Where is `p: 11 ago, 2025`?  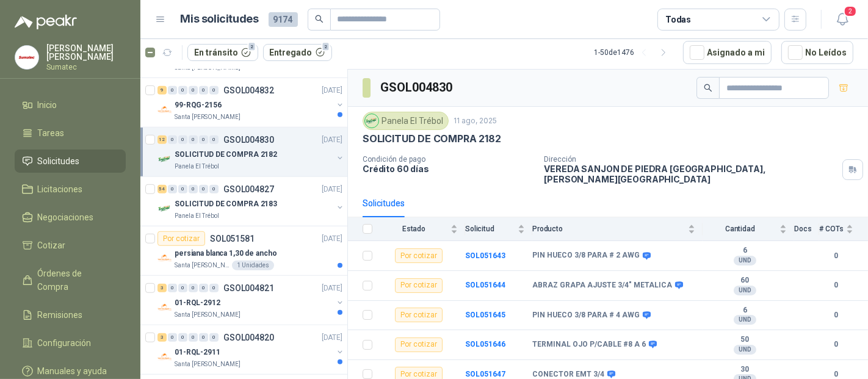 p: 11 ago, 2025 is located at coordinates (475, 121).